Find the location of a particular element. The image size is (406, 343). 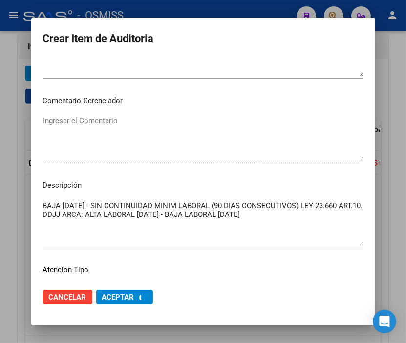

button: Aceptar is located at coordinates (125, 297).